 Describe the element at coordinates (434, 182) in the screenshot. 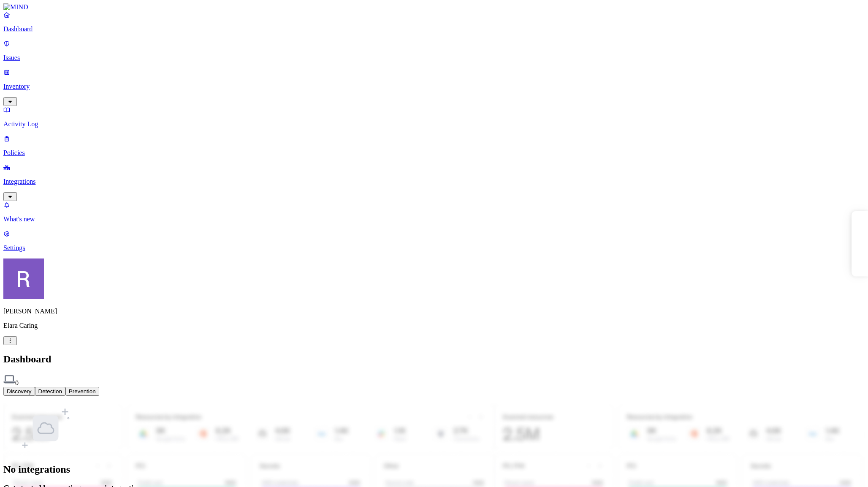

I see `p: Integrations` at that location.